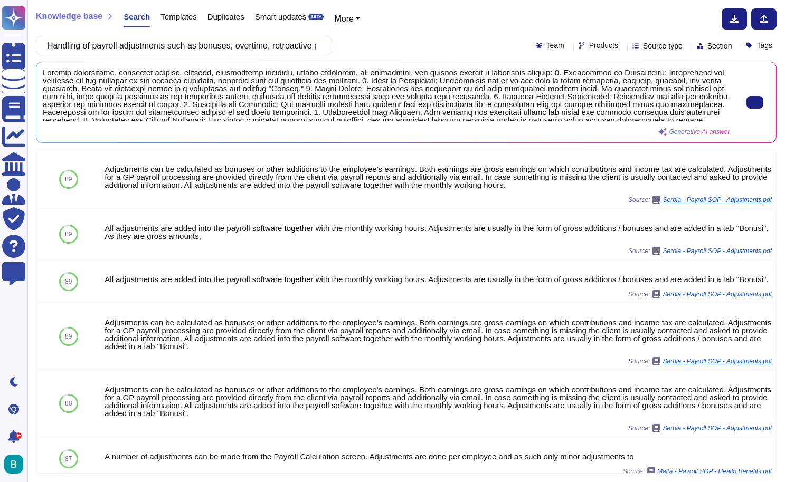 This screenshot has width=785, height=482. Describe the element at coordinates (16, 464) in the screenshot. I see `button: user` at that location.